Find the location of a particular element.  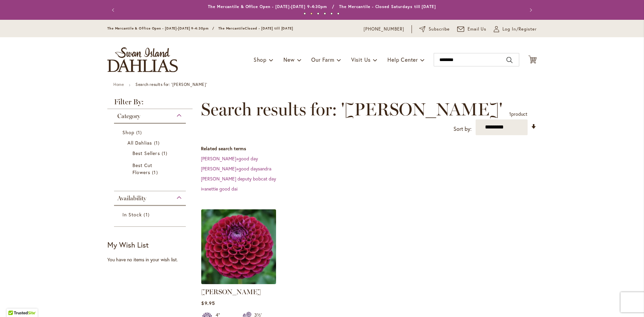

div: You have no items in your wish list. is located at coordinates (152, 260).